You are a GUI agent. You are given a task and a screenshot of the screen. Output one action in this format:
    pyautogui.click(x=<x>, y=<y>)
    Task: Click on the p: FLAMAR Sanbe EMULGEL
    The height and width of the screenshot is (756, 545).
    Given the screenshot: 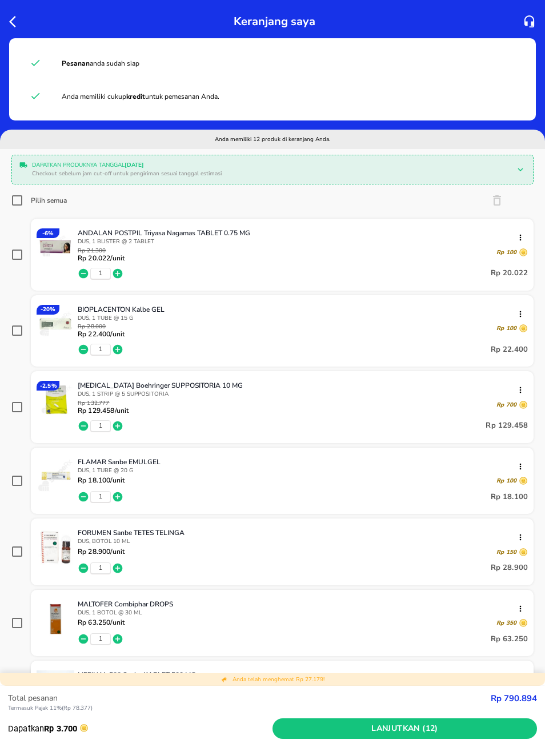 What is the action you would take?
    pyautogui.click(x=298, y=462)
    